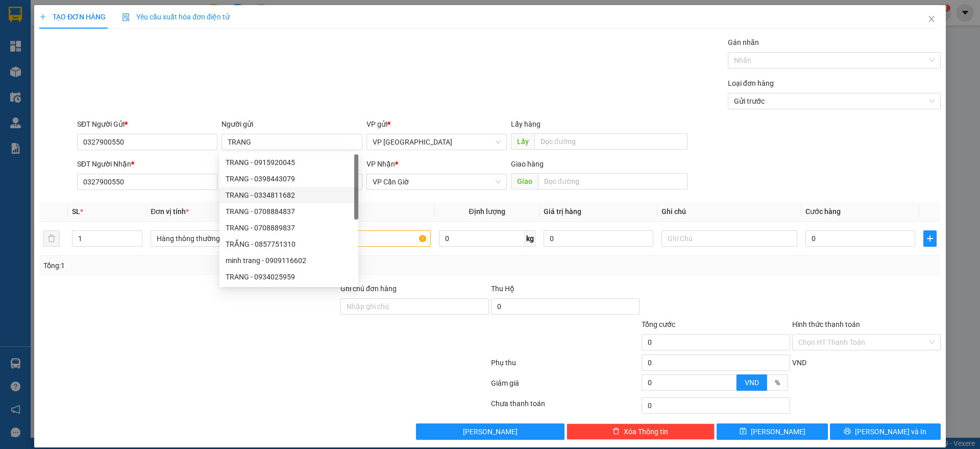 The image size is (980, 449). Describe the element at coordinates (530, 238) in the screenshot. I see `span: kg` at that location.